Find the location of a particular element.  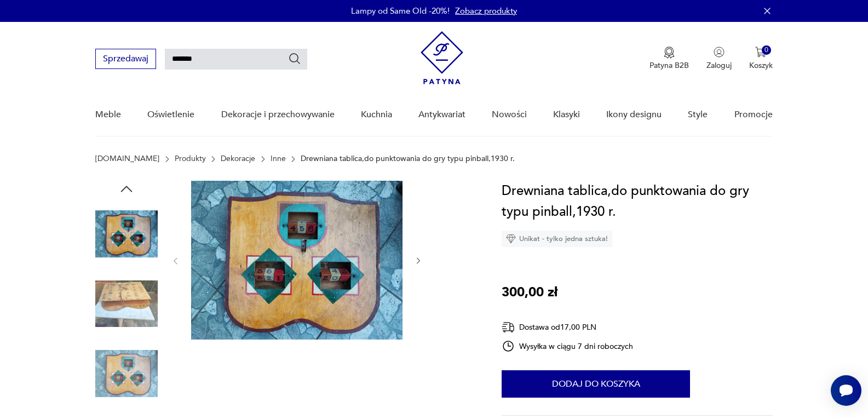

a: Kuchnia is located at coordinates (376, 115).